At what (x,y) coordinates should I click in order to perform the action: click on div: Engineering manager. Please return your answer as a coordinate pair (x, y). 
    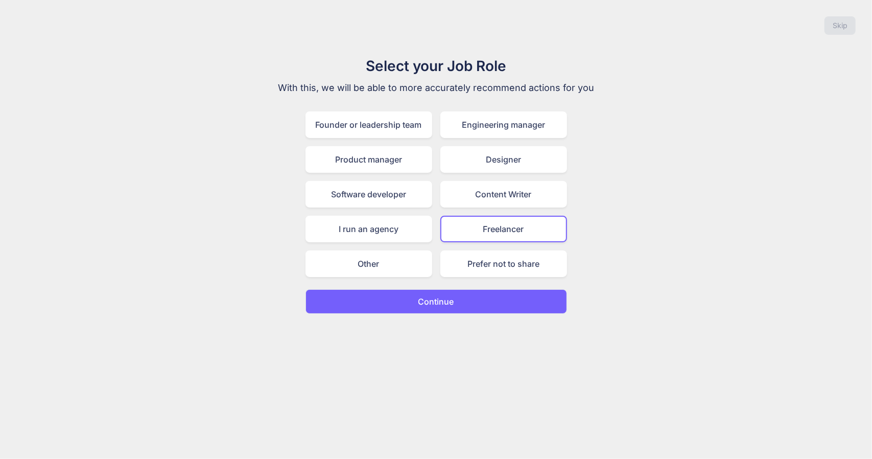
    Looking at the image, I should click on (504, 125).